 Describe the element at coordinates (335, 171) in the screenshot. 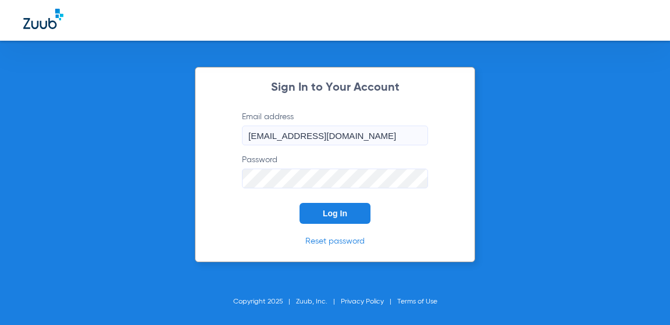

I see `label: Password` at that location.